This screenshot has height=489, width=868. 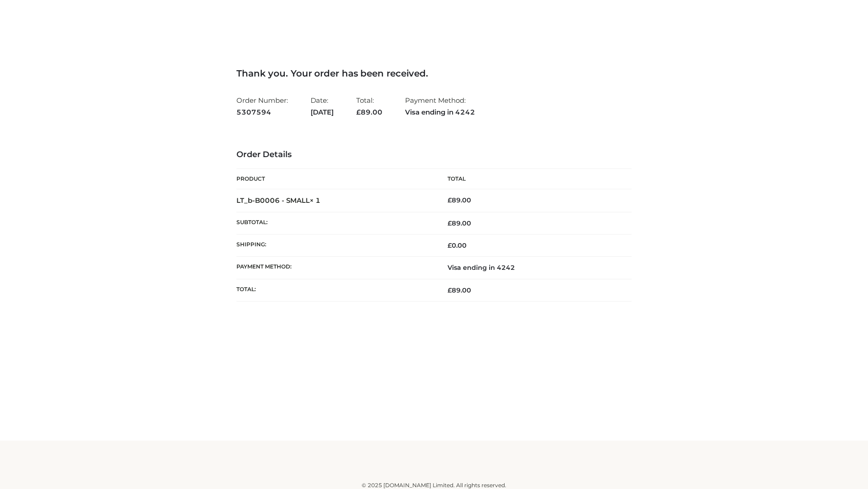 What do you see at coordinates (440, 112) in the screenshot?
I see `strong: Visa ending in 4242` at bounding box center [440, 112].